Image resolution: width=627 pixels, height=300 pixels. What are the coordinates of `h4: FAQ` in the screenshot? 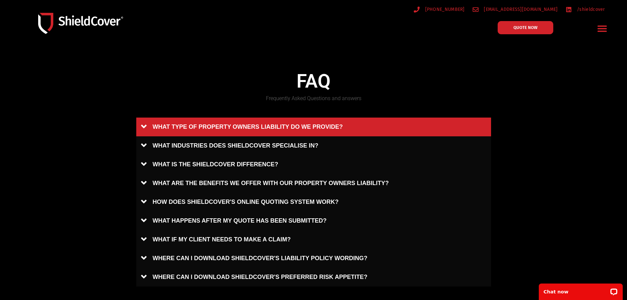 It's located at (313, 81).